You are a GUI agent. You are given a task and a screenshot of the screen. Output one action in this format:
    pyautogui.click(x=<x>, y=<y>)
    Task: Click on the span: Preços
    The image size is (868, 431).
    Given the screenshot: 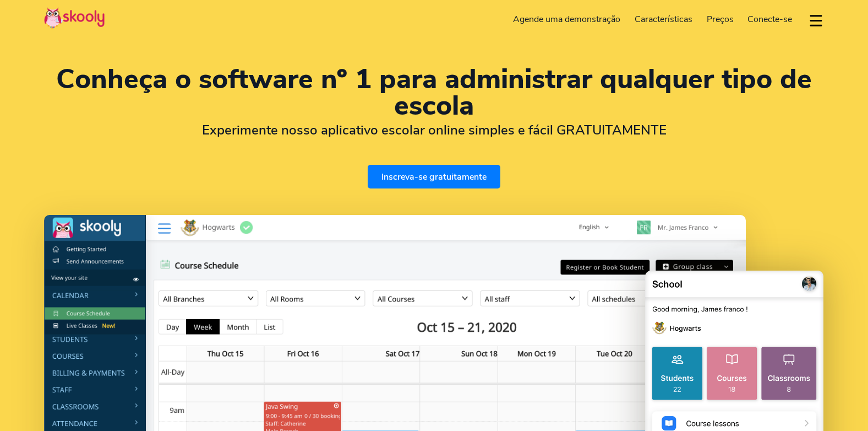 What is the action you would take?
    pyautogui.click(x=720, y=19)
    